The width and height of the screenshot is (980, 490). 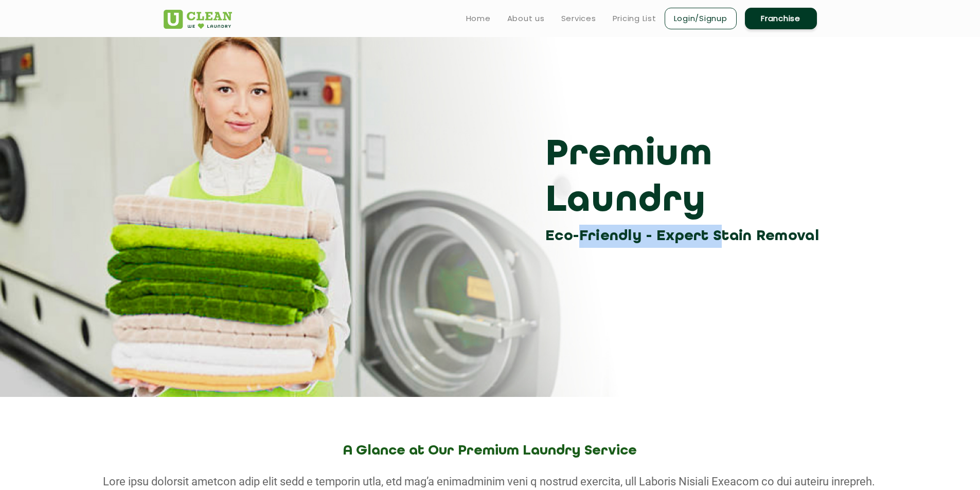 What do you see at coordinates (198, 19) in the screenshot?
I see `img: UClean Laundry and Dry Cleaning` at bounding box center [198, 19].